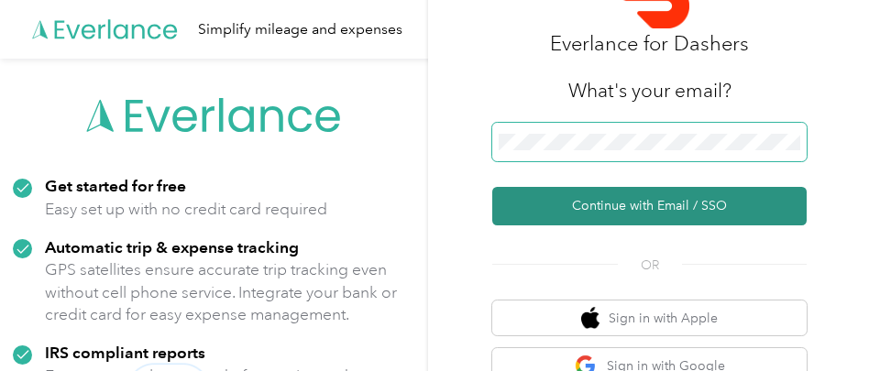  I want to click on p: Easy set up with no credit card required, so click(186, 209).